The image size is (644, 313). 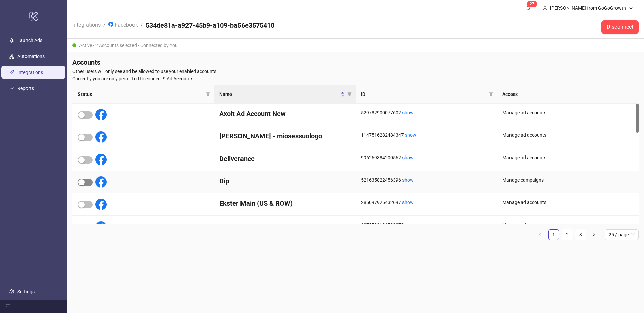 What do you see at coordinates (285, 226) in the screenshot?
I see `h4: ELEAT CEREAL` at bounding box center [285, 226].